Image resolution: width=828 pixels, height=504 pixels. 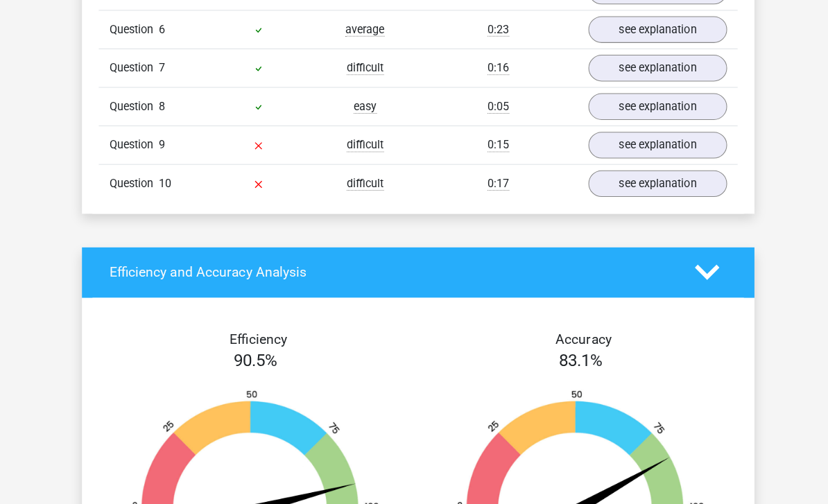 What do you see at coordinates (160, 143) in the screenshot?
I see `span: 9` at bounding box center [160, 143].